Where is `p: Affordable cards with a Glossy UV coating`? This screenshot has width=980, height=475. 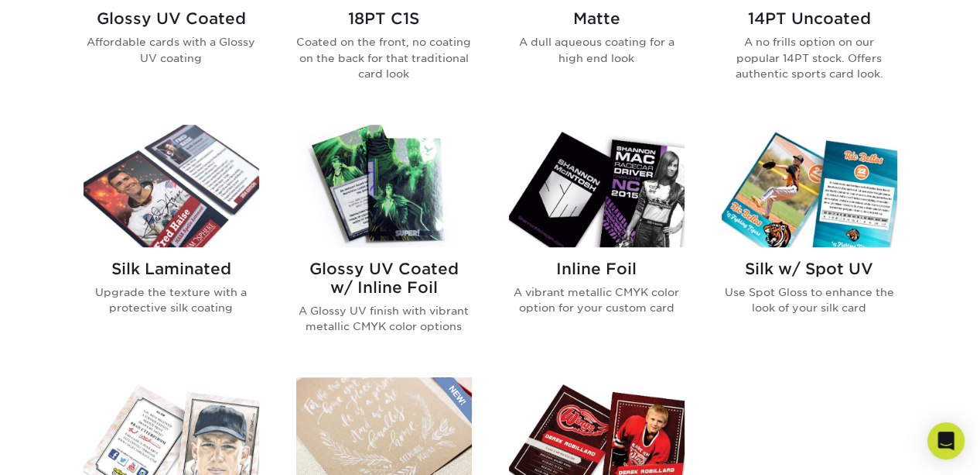
p: Affordable cards with a Glossy UV coating is located at coordinates (171, 50).